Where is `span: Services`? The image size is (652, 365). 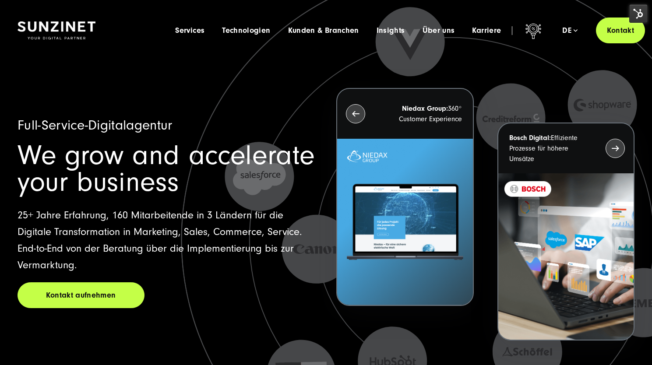 span: Services is located at coordinates (190, 31).